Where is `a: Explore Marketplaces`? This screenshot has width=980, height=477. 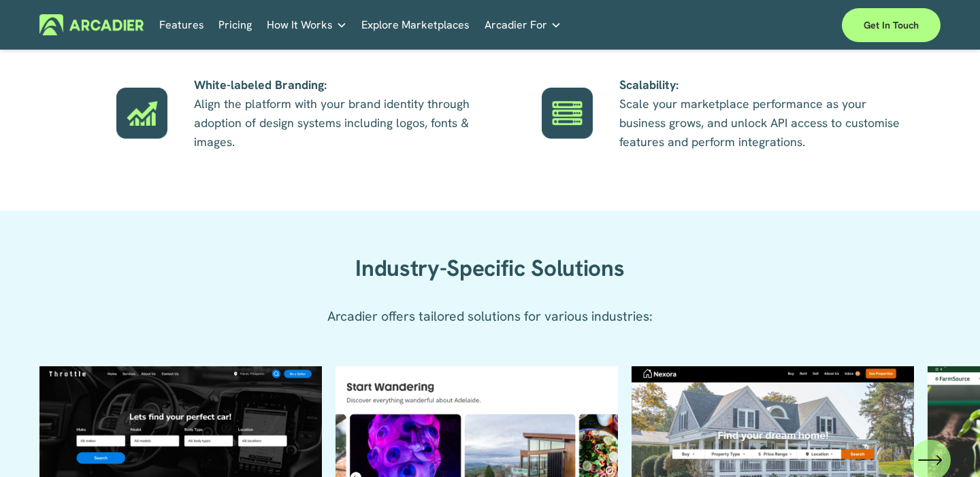
a: Explore Marketplaces is located at coordinates (415, 24).